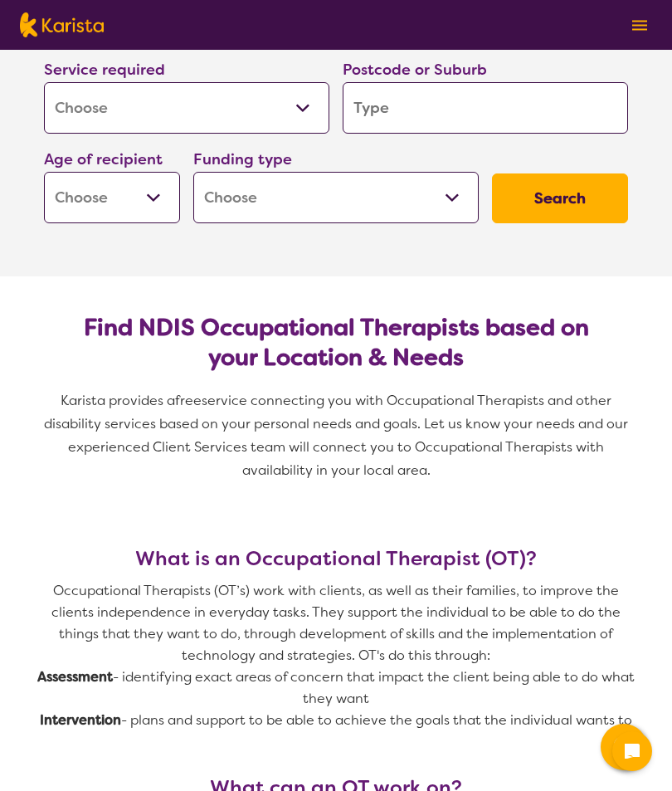  I want to click on label: Service required, so click(105, 69).